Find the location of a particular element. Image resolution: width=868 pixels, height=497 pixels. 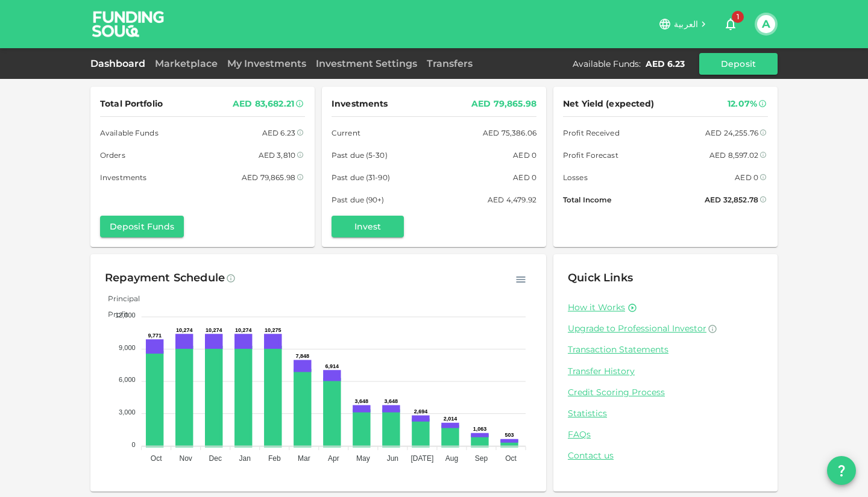

a: Transaction Statements is located at coordinates (665, 349).